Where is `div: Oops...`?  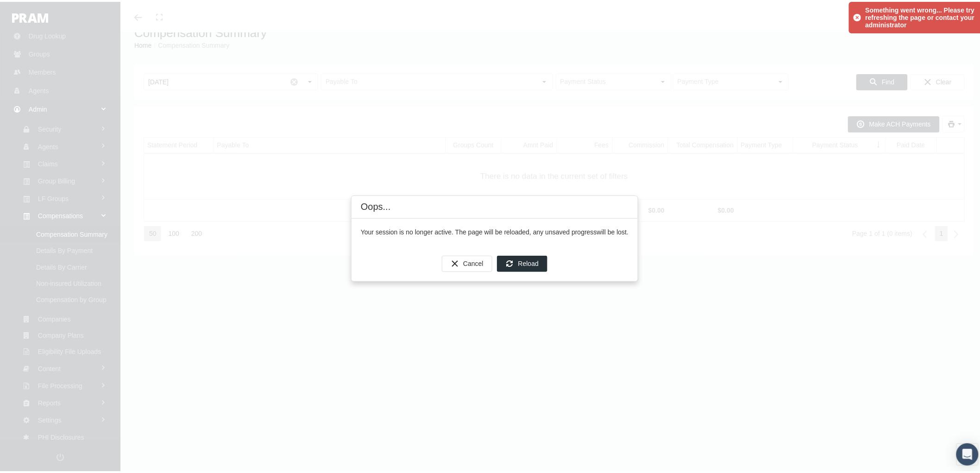
div: Oops... is located at coordinates (375, 204).